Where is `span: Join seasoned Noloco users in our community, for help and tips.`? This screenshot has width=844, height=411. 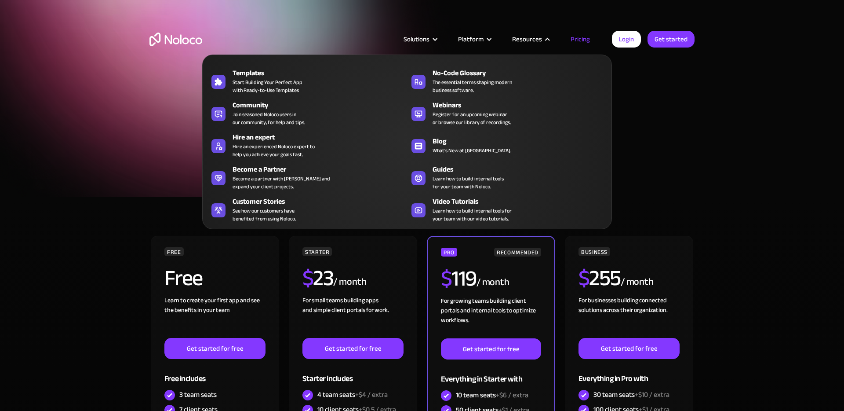
span: Join seasoned Noloco users in our community, for help and tips. is located at coordinates (269, 118).